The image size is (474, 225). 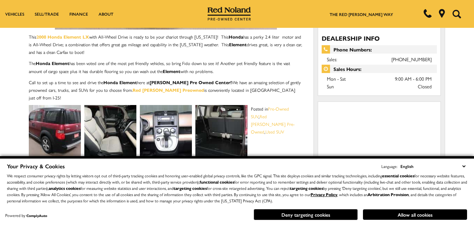 I want to click on img: Red Noland Pre-Owned, so click(x=229, y=14).